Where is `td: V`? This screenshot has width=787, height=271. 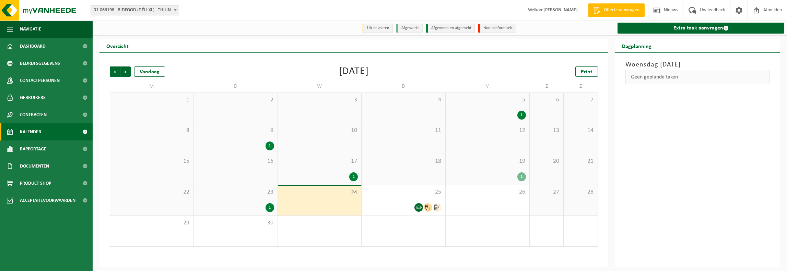 td: V is located at coordinates (488, 86).